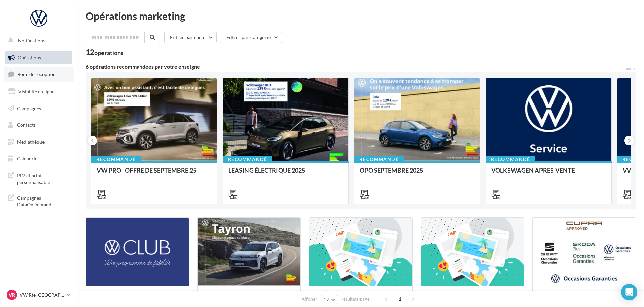 The width and height of the screenshot is (644, 307). What do you see at coordinates (29, 108) in the screenshot?
I see `span: Campagnes` at bounding box center [29, 108].